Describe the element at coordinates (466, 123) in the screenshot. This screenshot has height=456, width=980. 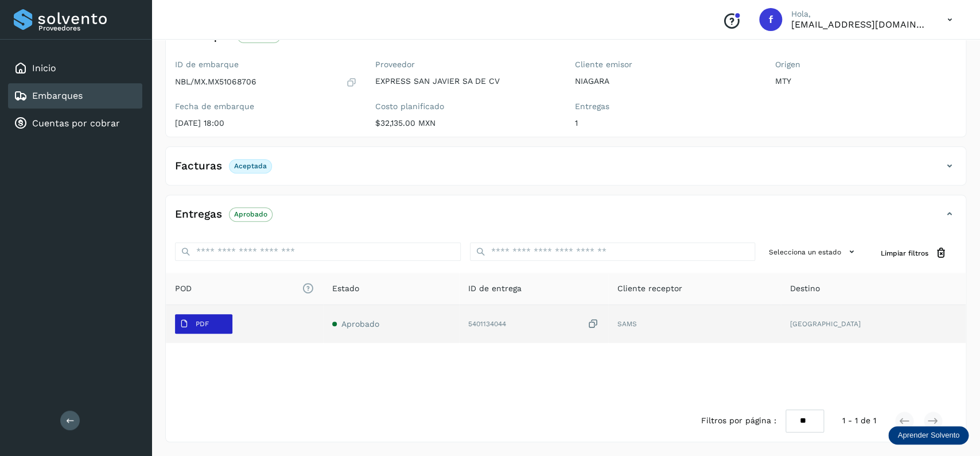
I see `p: $32,135.00 MXN` at that location.